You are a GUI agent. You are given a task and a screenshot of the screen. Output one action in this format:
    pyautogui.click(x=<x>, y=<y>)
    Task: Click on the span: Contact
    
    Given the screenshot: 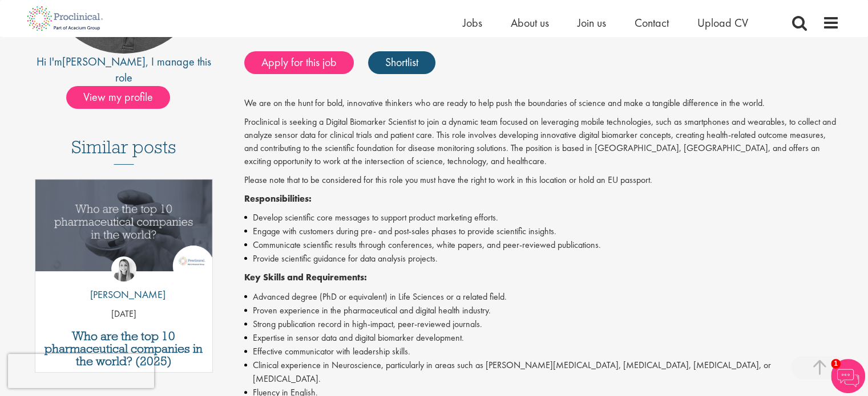 What is the action you would take?
    pyautogui.click(x=652, y=23)
    